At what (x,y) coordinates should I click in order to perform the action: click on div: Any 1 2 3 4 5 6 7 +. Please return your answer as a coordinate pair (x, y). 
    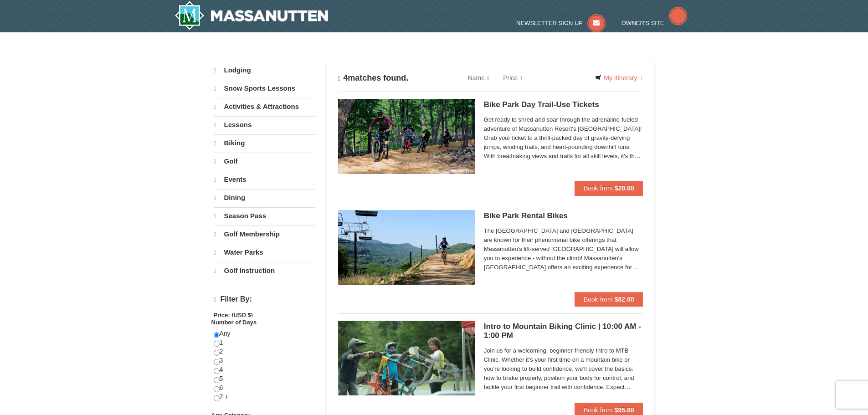
    Looking at the image, I should click on (265, 370).